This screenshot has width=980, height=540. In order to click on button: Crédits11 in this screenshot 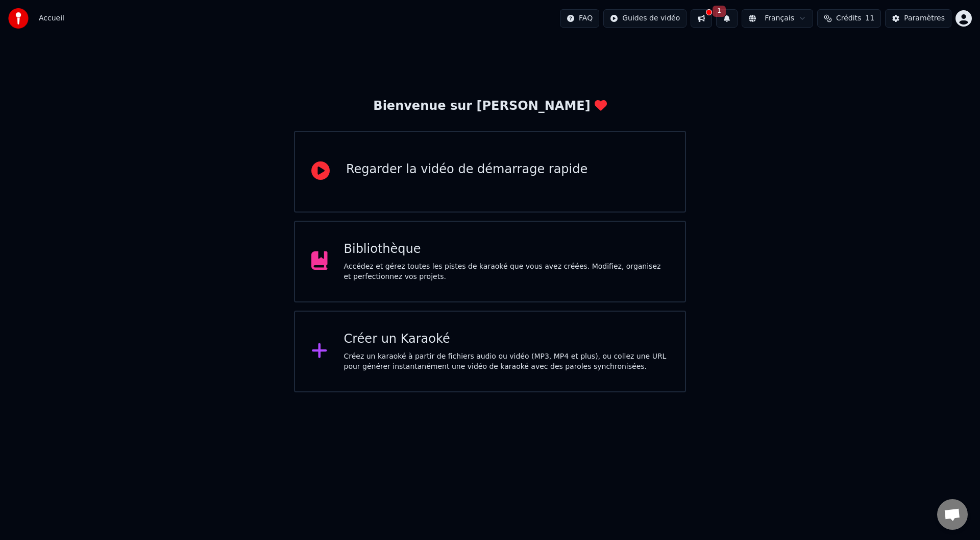, I will do `click(849, 18)`.